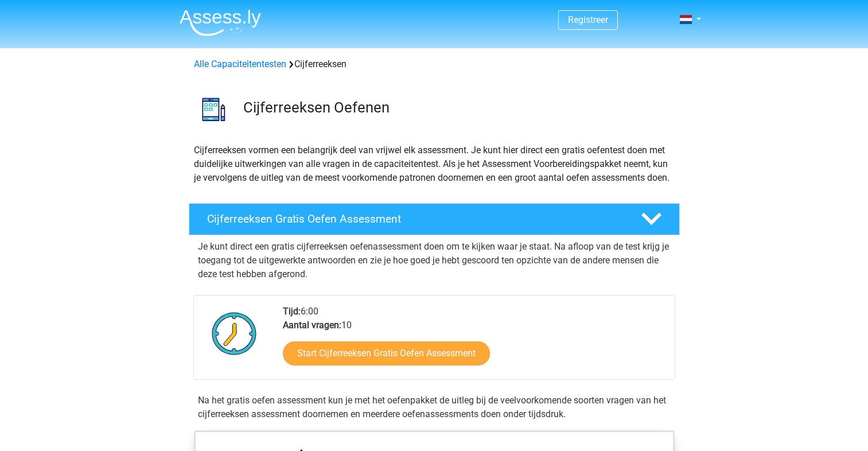 This screenshot has height=451, width=868. What do you see at coordinates (434, 219) in the screenshot?
I see `a: Cijferreeksen Gratis Oefen Assessment` at bounding box center [434, 219].